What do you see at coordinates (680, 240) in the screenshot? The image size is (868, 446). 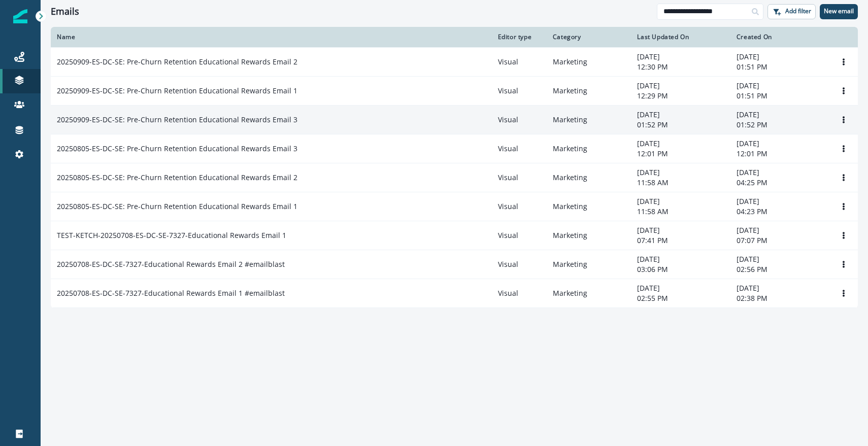 I see `p: 07:41 PM` at bounding box center [680, 240].